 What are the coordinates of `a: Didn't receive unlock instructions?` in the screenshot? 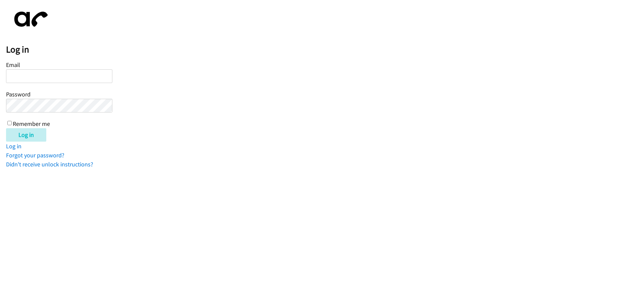 It's located at (50, 164).